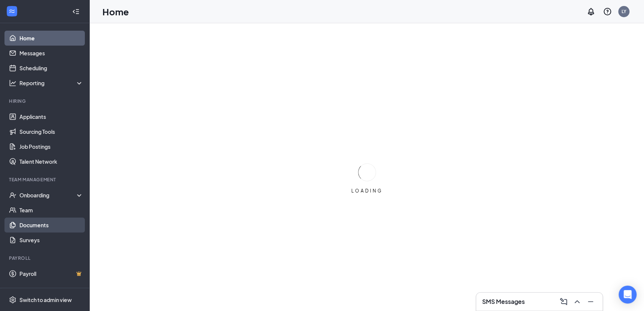  I want to click on button: ChevronUp, so click(577, 302).